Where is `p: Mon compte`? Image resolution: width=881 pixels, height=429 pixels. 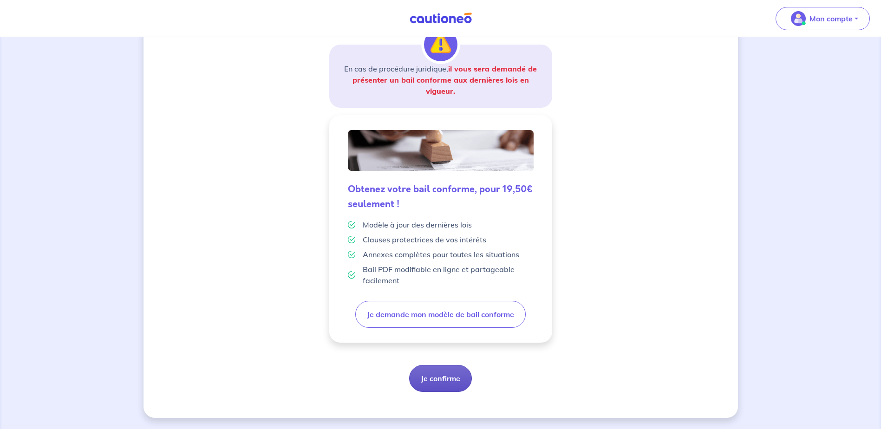 p: Mon compte is located at coordinates (830, 19).